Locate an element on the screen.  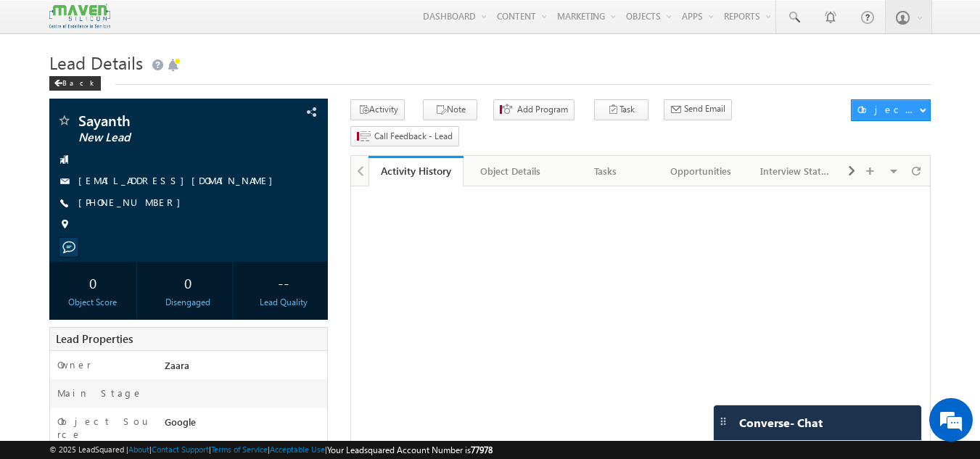
img: carter-drag is located at coordinates (723, 421).